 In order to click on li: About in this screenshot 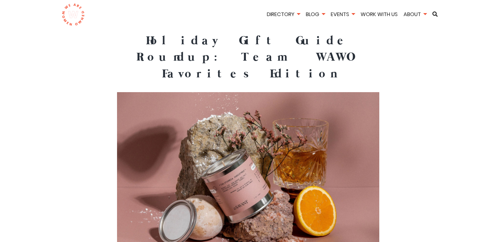, I will do `click(415, 15)`.